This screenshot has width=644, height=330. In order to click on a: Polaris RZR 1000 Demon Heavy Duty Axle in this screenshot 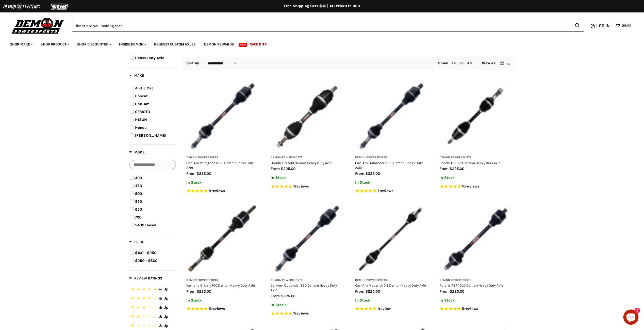, I will do `click(471, 285)`.